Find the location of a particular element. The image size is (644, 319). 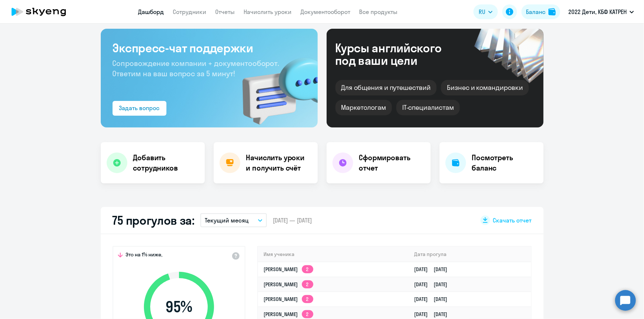

div: Маркетологам is located at coordinates (364, 108).